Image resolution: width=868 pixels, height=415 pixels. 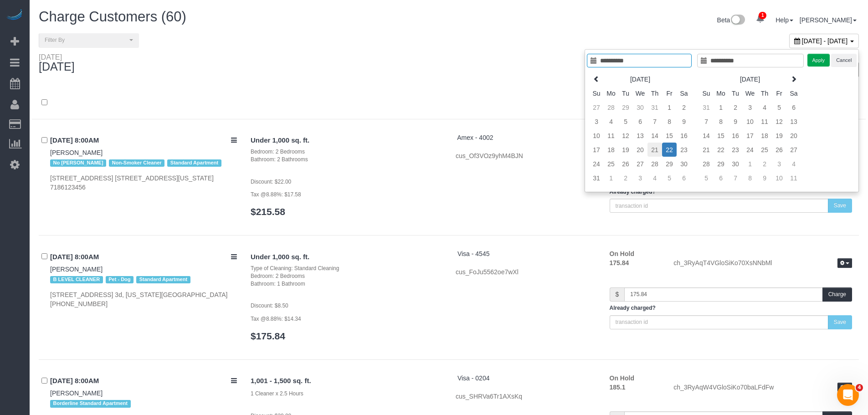 I want to click on a: Amex - 4002, so click(x=475, y=138).